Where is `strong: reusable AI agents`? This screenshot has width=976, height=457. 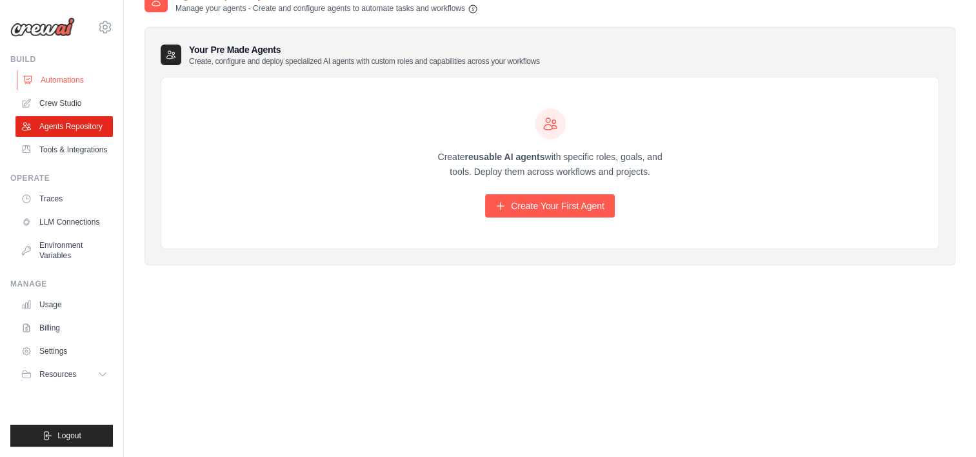 strong: reusable AI agents is located at coordinates (504, 157).